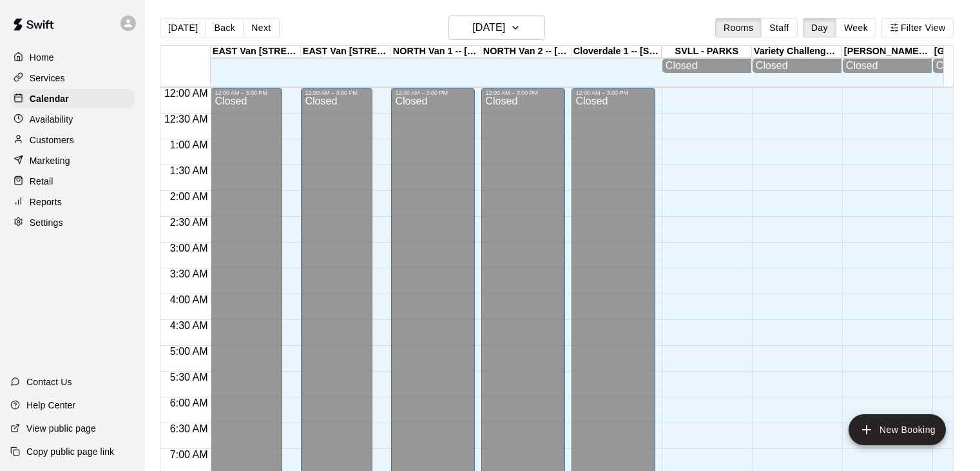  Describe the element at coordinates (72, 140) in the screenshot. I see `div: Customers` at that location.